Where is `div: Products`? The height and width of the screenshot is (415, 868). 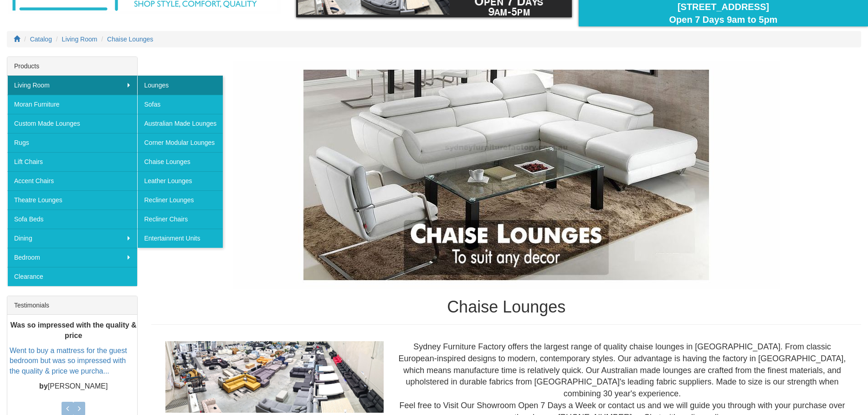
div: Products is located at coordinates (72, 66).